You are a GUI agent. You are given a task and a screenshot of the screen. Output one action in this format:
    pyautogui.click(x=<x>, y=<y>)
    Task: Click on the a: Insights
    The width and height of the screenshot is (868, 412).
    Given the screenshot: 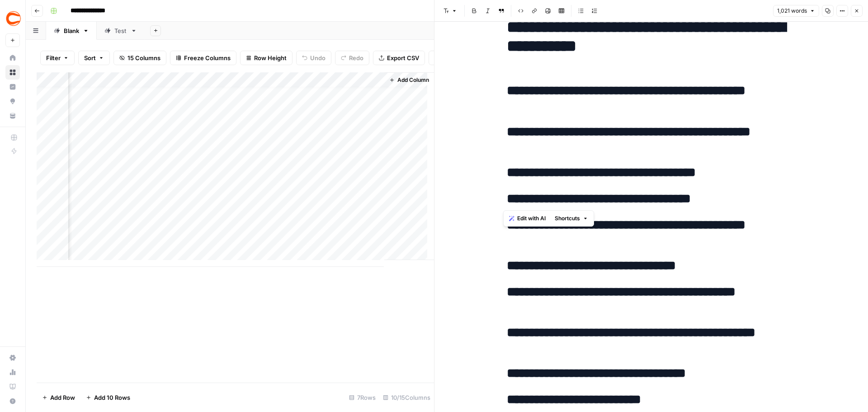 What is the action you would take?
    pyautogui.click(x=13, y=87)
    